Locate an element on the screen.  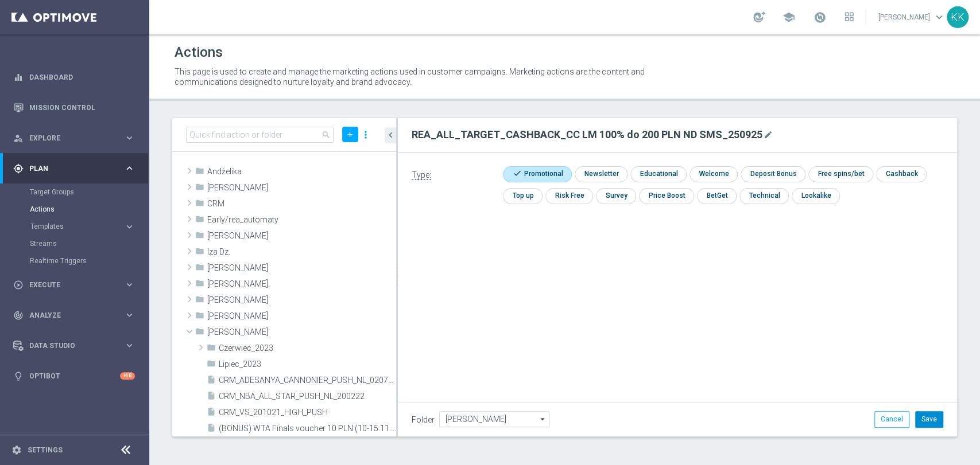
div: Target Groups is located at coordinates (89, 192).